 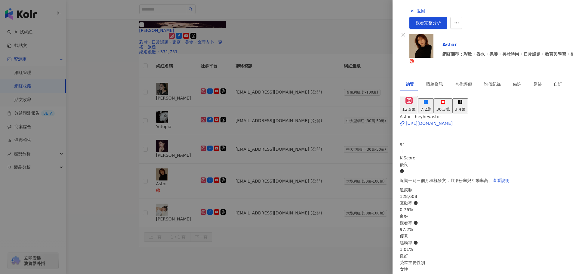 I want to click on div: 聯絡資訊, so click(x=435, y=84).